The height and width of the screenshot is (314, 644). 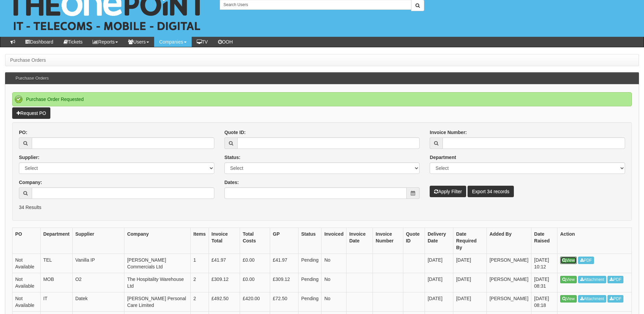 I want to click on th: Date Raised, so click(x=544, y=241).